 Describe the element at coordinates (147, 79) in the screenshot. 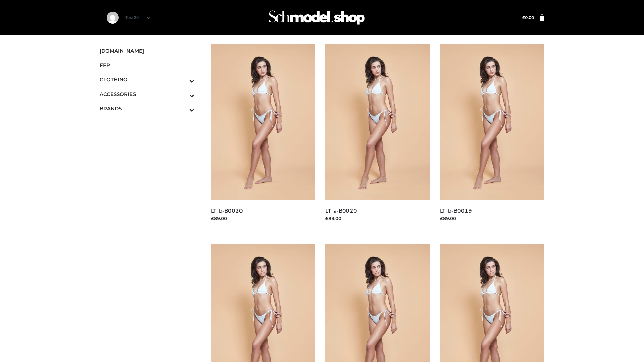

I see `a: CLOTHINGToggle Submenu` at that location.